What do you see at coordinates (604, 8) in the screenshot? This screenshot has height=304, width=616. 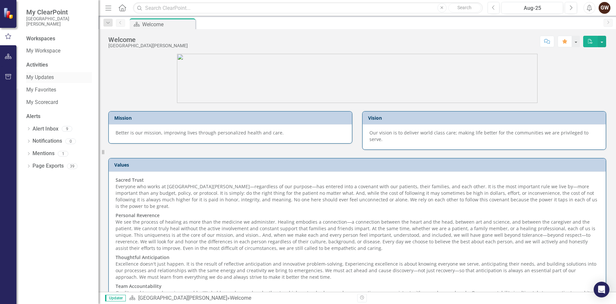 I see `div: GW` at bounding box center [604, 8].